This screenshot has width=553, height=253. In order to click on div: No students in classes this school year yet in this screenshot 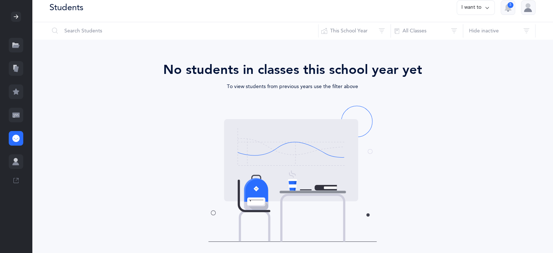, I will do `click(293, 70)`.